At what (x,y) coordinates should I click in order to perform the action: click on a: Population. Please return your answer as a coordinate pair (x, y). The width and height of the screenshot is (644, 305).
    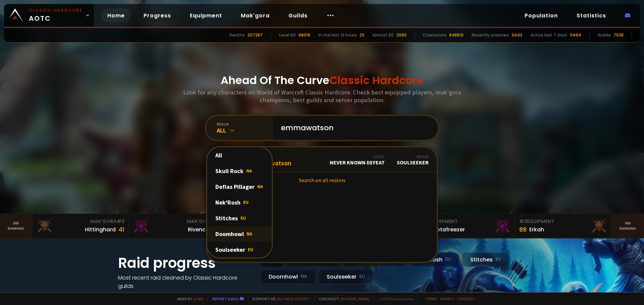
    Looking at the image, I should click on (541, 16).